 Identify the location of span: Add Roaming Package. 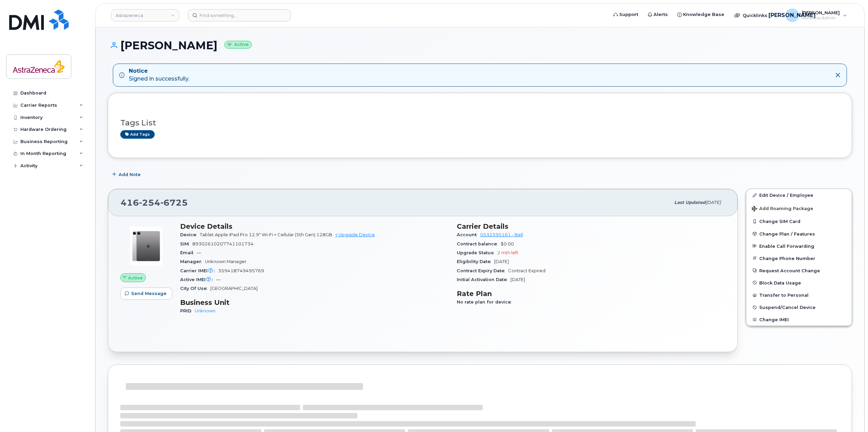
(783, 209).